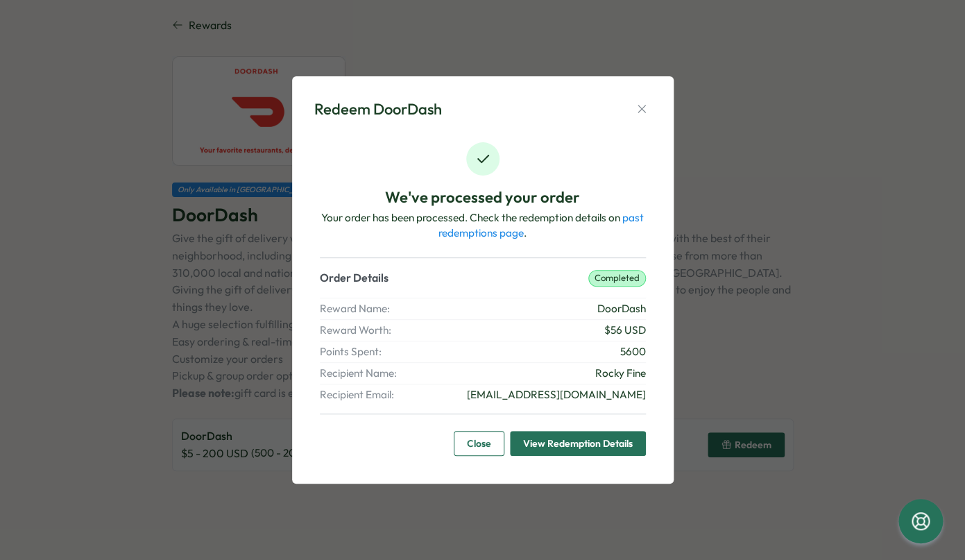 The image size is (965, 560). I want to click on p: completed, so click(617, 279).